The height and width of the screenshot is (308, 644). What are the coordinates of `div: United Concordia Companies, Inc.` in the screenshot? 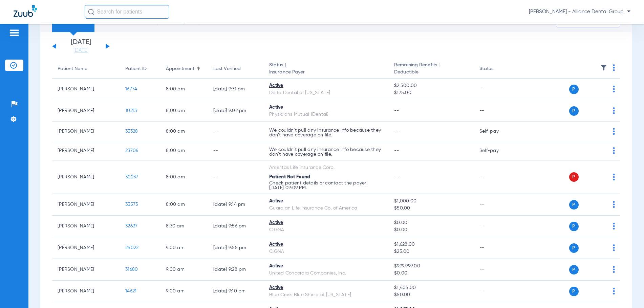 It's located at (326, 273).